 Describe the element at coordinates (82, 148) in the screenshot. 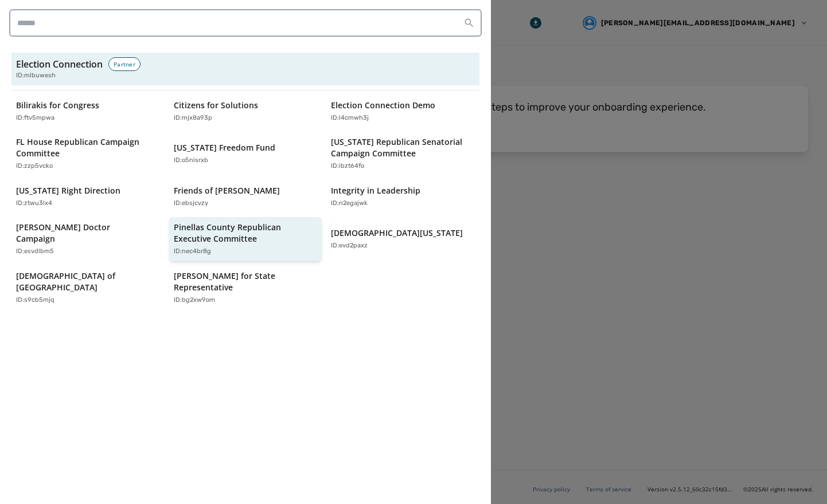

I see `p: FL House Republican Campaign Committee` at that location.